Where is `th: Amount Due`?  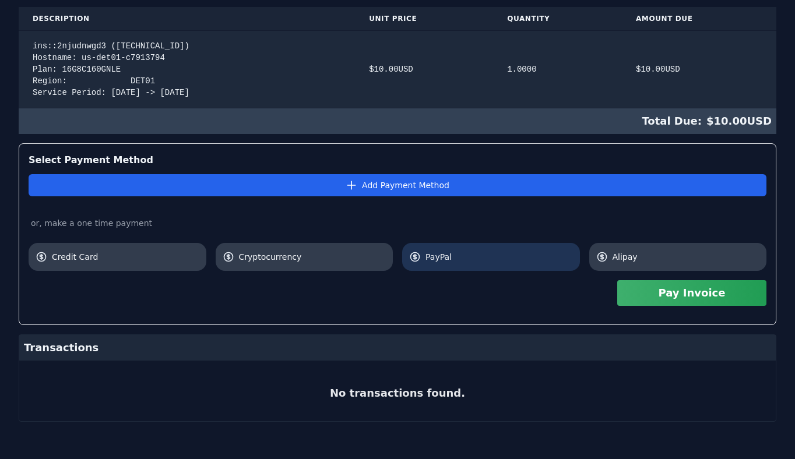 th: Amount Due is located at coordinates (699, 19).